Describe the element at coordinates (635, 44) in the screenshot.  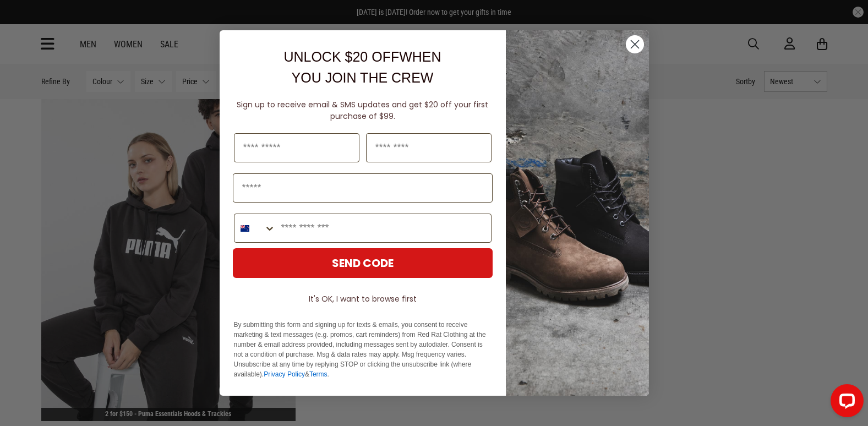
I see `button: Close dialog` at that location.